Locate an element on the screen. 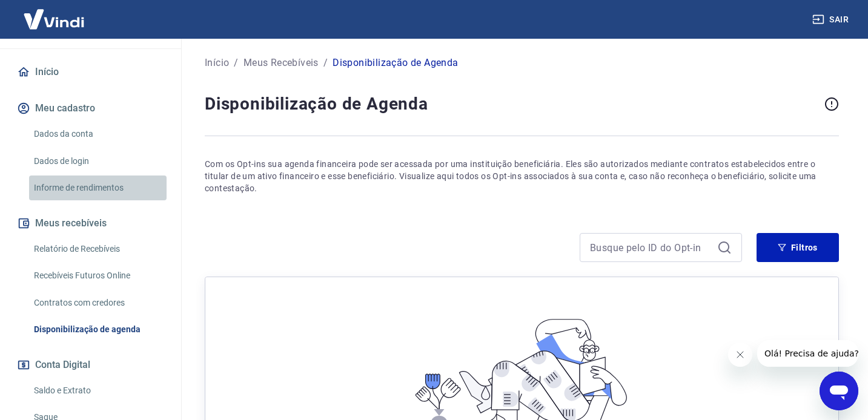  img: Vindi is located at coordinates (54, 19).